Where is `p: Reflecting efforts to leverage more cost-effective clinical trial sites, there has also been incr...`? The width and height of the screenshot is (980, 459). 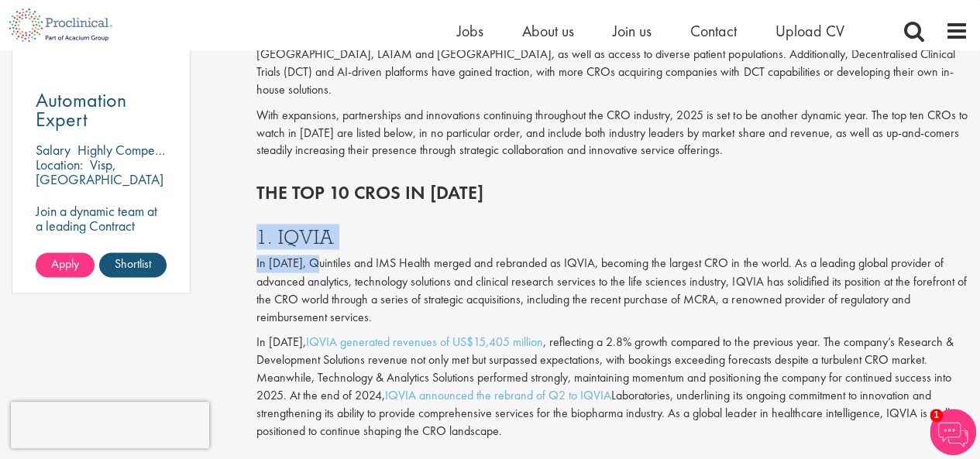
p: Reflecting efforts to leverage more cost-effective clinical trial sites, there has also been incr... is located at coordinates (613, 62).